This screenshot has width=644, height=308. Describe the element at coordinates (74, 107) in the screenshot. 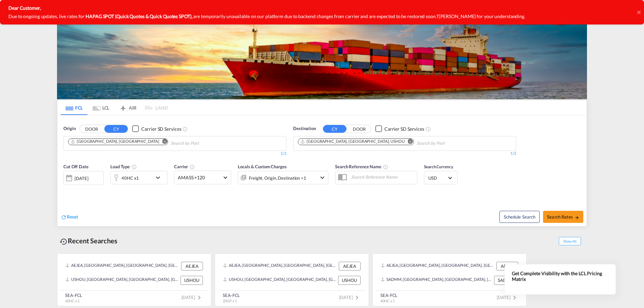

I see `md-tab-item: FCL` at that location.